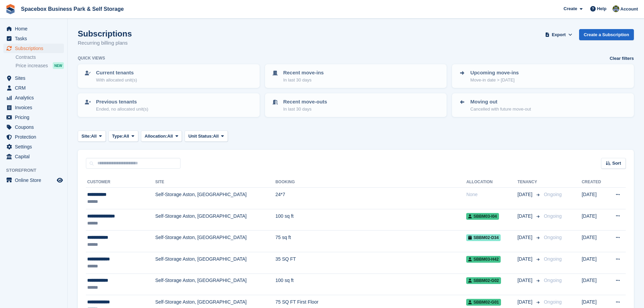  What do you see at coordinates (35, 127) in the screenshot?
I see `span: Coupons` at bounding box center [35, 127].